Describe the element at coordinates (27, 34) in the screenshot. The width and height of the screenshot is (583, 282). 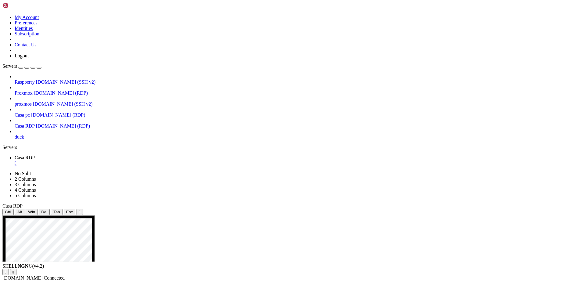
I see `a: Subscription` at that location.